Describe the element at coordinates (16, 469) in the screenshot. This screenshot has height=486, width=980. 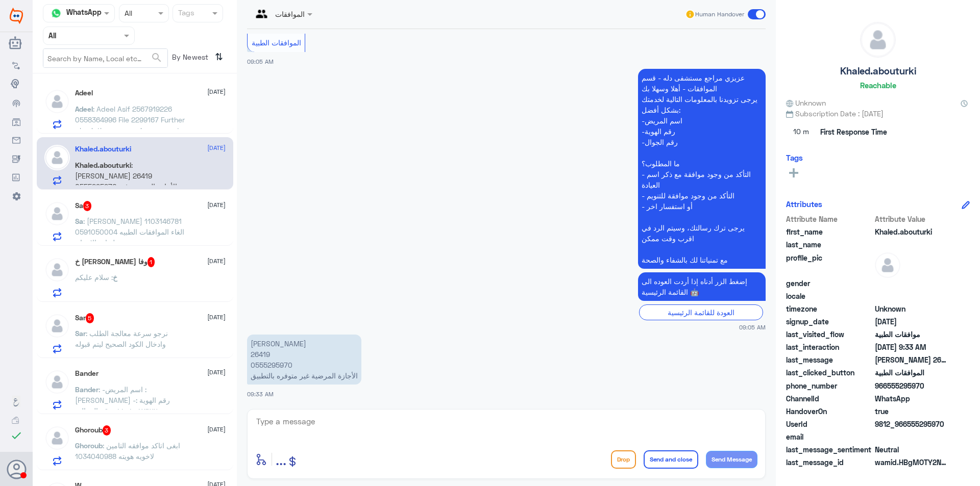
I see `button: Avatar` at that location.